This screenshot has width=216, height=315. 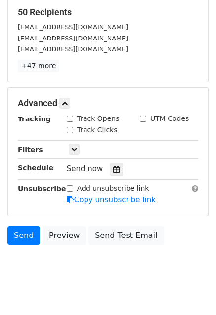 What do you see at coordinates (113, 188) in the screenshot?
I see `label: Add unsubscribe link` at bounding box center [113, 188].